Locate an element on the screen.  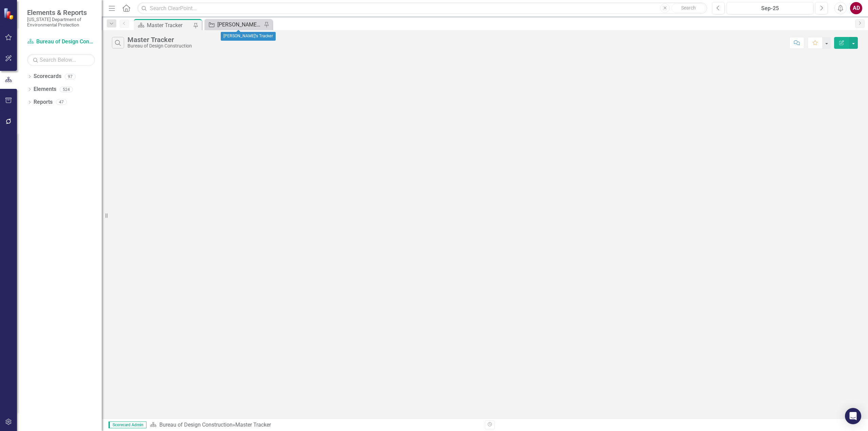
div: Open Intercom Messenger is located at coordinates (853, 416).